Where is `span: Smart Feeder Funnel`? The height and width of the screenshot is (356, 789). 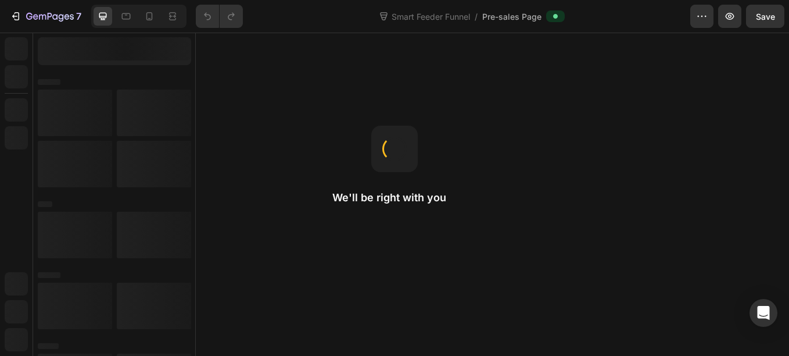 span: Smart Feeder Funnel is located at coordinates (431, 16).